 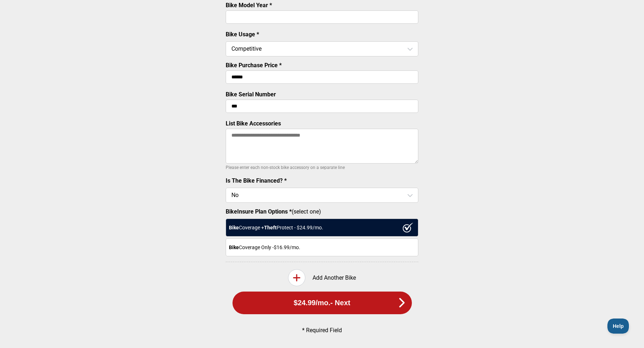 I want to click on label: Bike Usage *, so click(x=242, y=34).